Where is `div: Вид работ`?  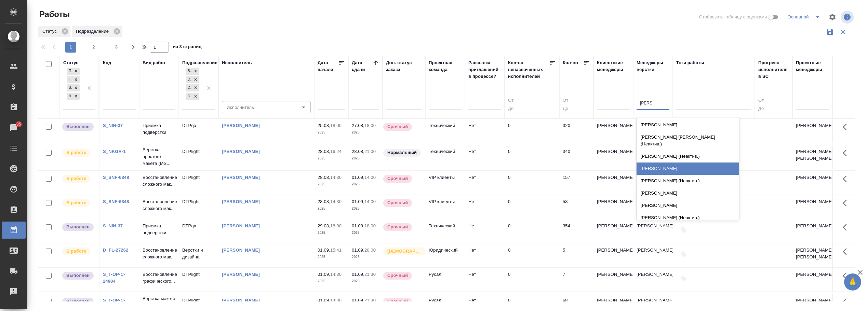
div: Вид работ is located at coordinates (154, 63).